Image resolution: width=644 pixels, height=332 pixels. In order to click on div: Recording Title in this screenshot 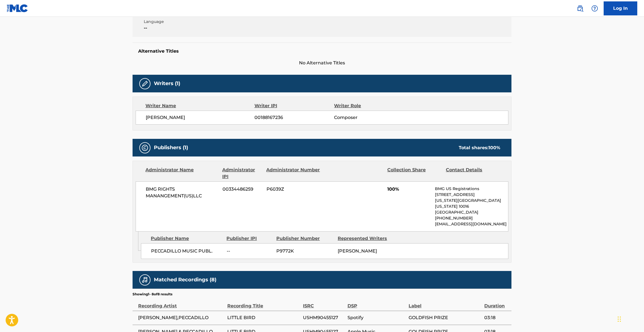, I will do `click(264, 303)`.